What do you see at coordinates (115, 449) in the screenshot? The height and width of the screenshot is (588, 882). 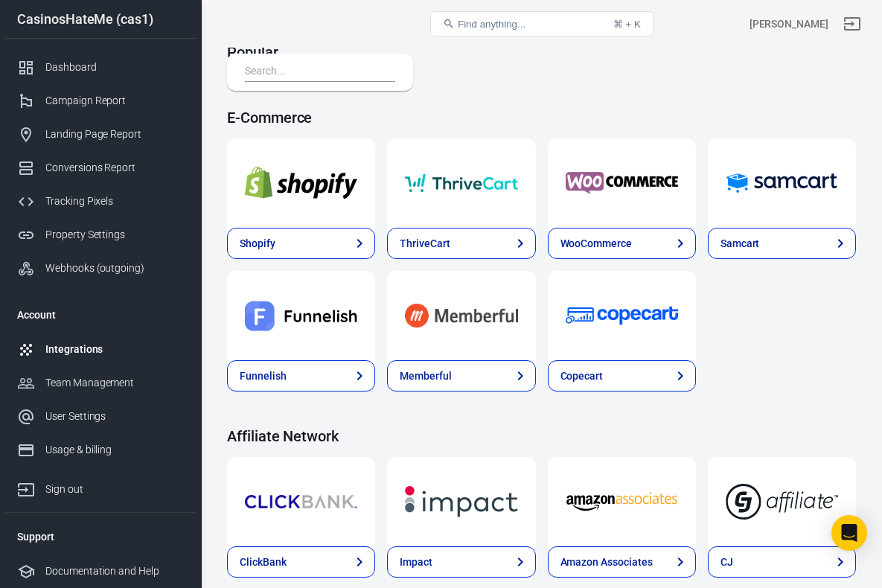 I see `div: Usage & billing` at bounding box center [115, 449].